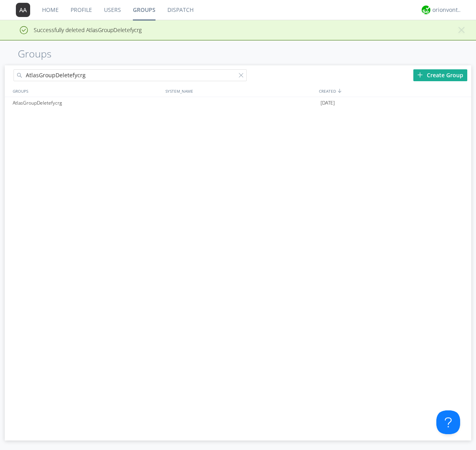 The image size is (476, 450). Describe the element at coordinates (440, 76) in the screenshot. I see `div: Create Group` at that location.